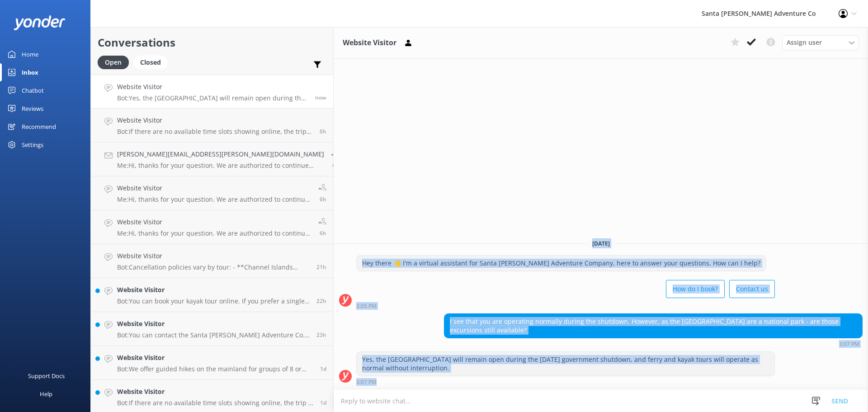  Describe the element at coordinates (323, 131) in the screenshot. I see `span: Oct 01 2025 08:38am (UTC -07:00) America/Tijuana` at that location.